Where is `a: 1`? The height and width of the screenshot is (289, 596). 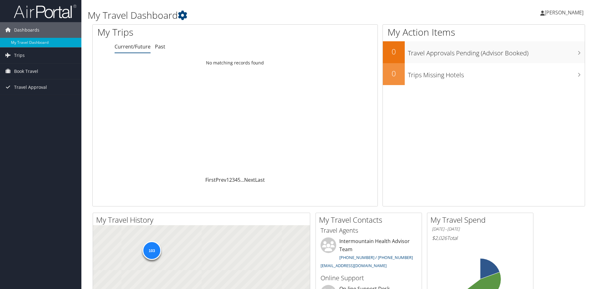 a: 1 is located at coordinates (228, 180).